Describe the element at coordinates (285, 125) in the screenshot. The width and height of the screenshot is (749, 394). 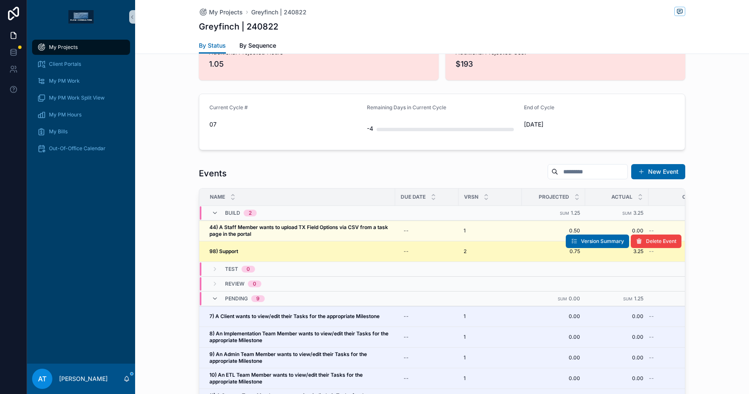
I see `span: 07` at that location.